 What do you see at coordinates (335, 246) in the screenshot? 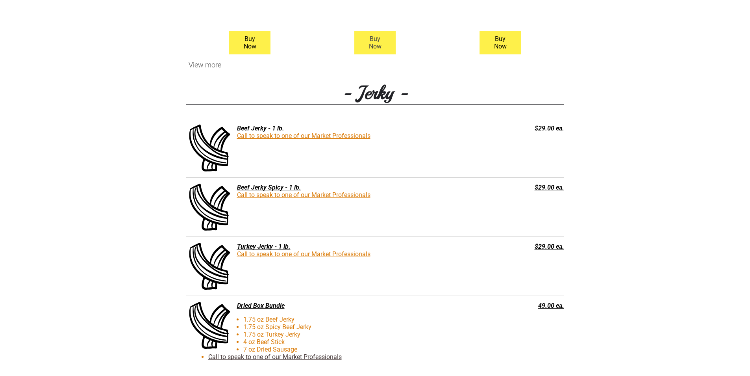
I see `div: Turkey Jerky - 1 lb.` at bounding box center [335, 246].